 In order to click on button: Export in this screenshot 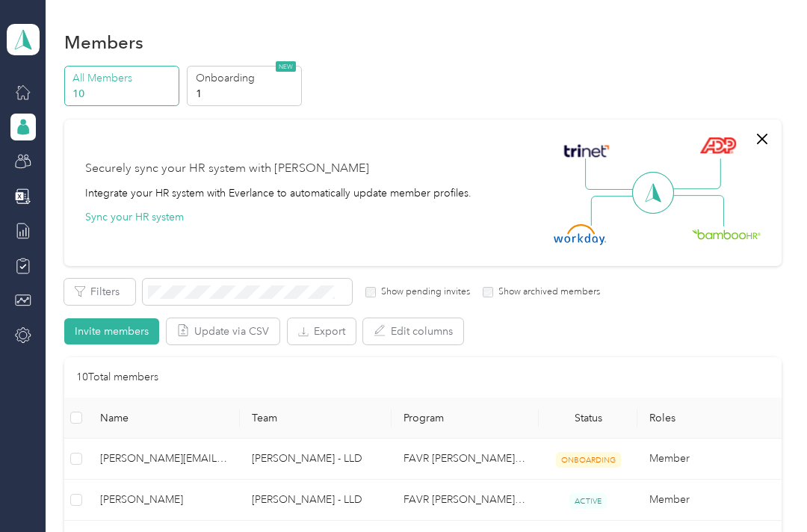, I will do `click(321, 331)`.